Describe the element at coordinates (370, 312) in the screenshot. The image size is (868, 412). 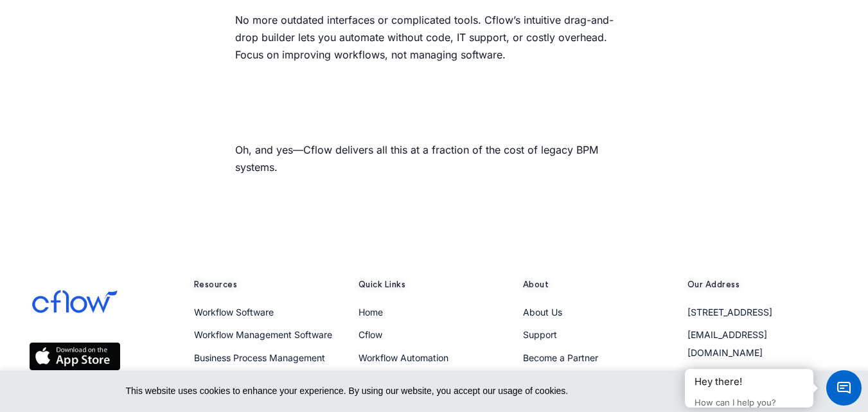
I see `a: Home` at that location.